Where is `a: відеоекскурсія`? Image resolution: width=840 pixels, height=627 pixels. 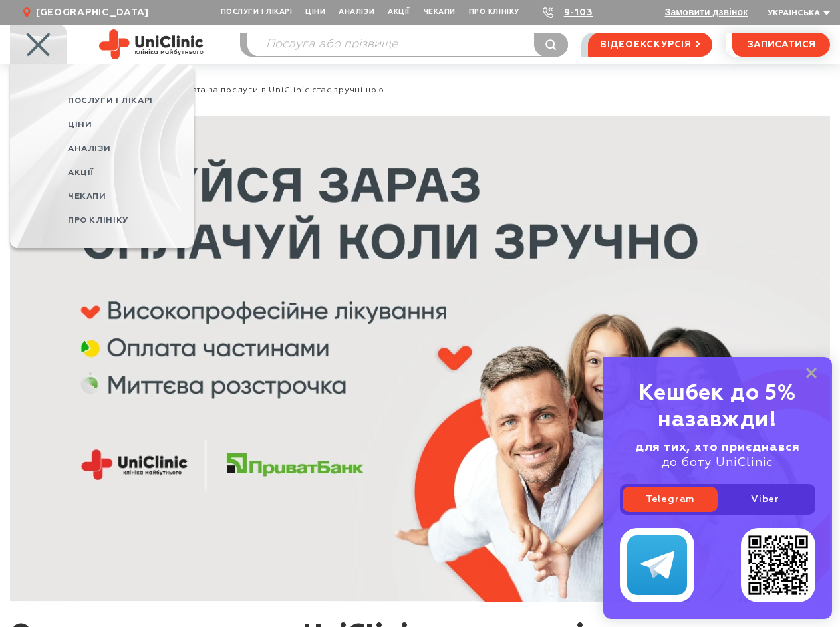 a: відеоекскурсія is located at coordinates (649, 44).